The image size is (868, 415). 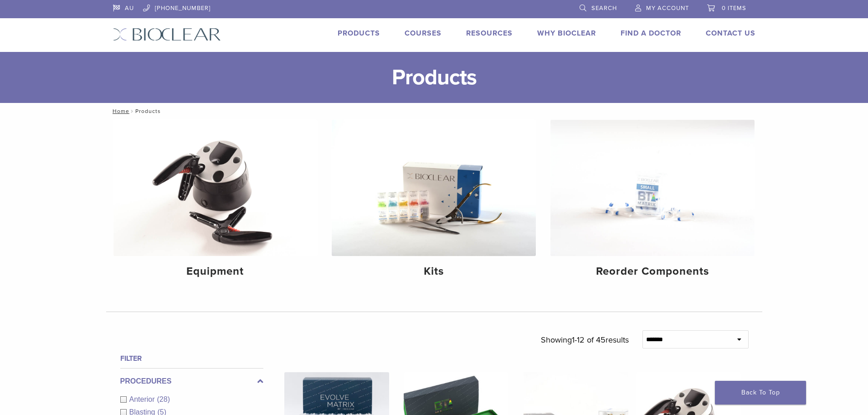 I want to click on img: Equipment, so click(x=215, y=188).